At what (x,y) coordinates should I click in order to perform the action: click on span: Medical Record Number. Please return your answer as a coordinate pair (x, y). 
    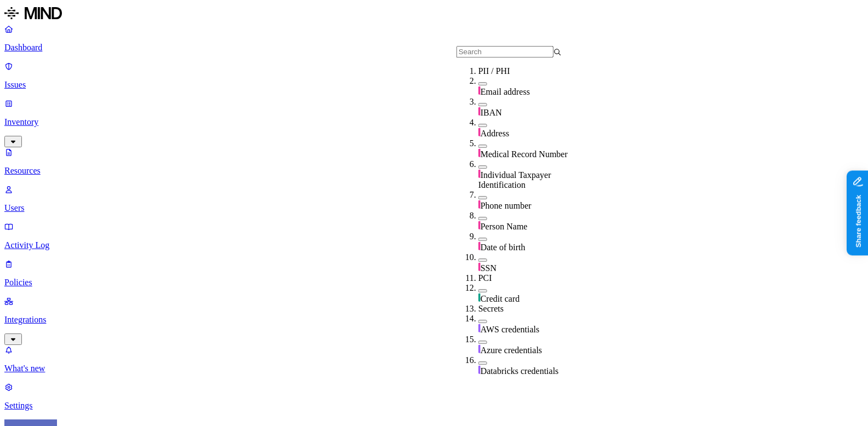
    Looking at the image, I should click on (524, 154).